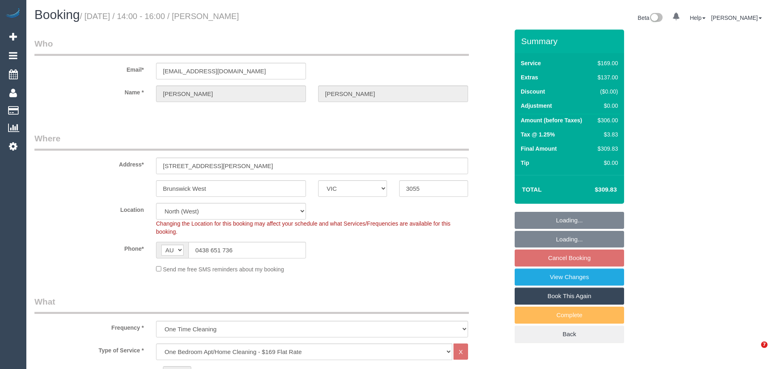 This screenshot has width=772, height=369. Describe the element at coordinates (252, 141) in the screenshot. I see `legend: Where` at that location.